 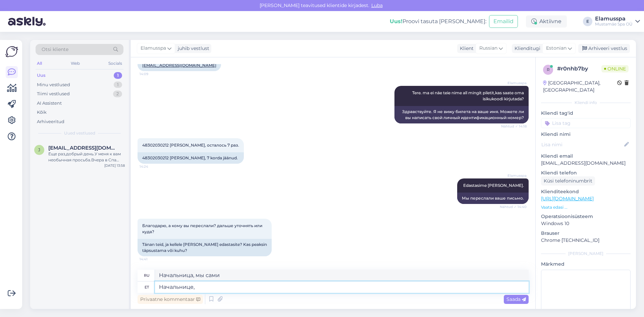 I want to click on div: Aktiivne, so click(x=546, y=21).